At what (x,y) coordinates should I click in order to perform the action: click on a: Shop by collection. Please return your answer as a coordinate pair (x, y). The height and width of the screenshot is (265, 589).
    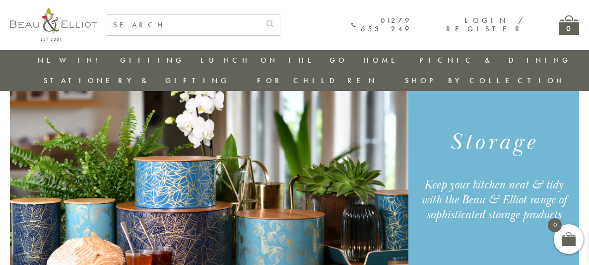
    Looking at the image, I should click on (485, 80).